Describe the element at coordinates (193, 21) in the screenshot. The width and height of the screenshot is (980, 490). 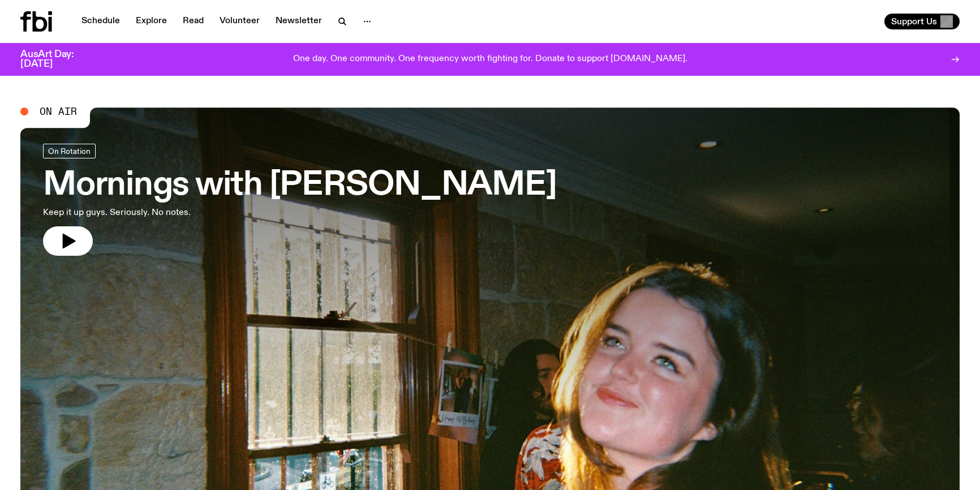
I see `a: Read` at that location.